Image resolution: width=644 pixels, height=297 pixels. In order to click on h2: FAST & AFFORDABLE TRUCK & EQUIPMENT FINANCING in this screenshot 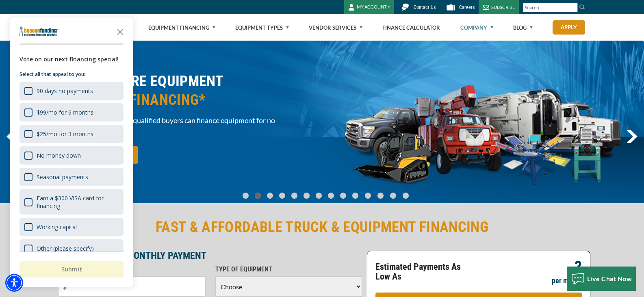, I will do `click(322, 228)`.